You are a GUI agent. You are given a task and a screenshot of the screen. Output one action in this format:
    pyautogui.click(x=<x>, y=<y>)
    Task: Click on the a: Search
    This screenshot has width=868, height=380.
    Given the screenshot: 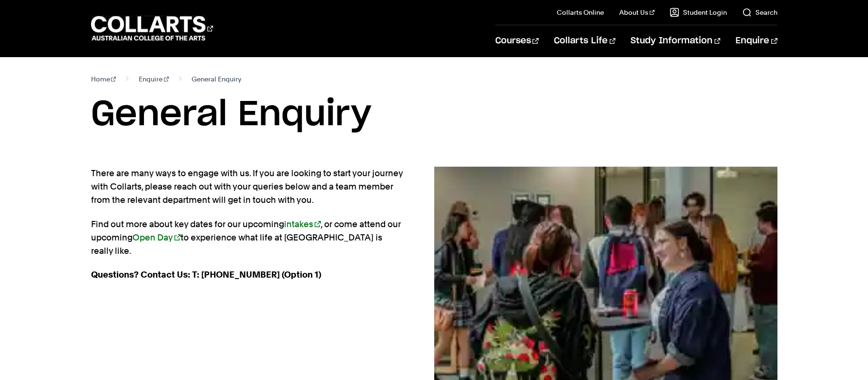 What is the action you would take?
    pyautogui.click(x=760, y=12)
    